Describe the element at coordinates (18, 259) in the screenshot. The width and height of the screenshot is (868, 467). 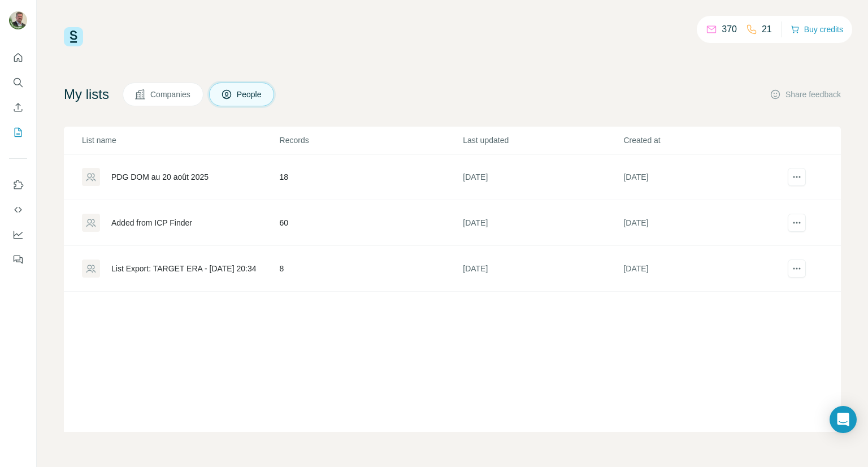
I see `button: Feedback` at that location.